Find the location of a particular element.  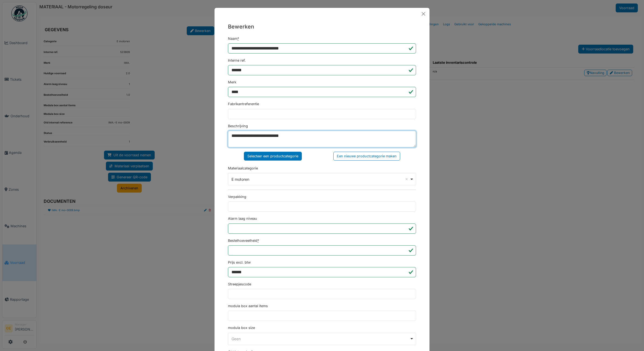

label: Materiaalcategorie is located at coordinates (243, 169).